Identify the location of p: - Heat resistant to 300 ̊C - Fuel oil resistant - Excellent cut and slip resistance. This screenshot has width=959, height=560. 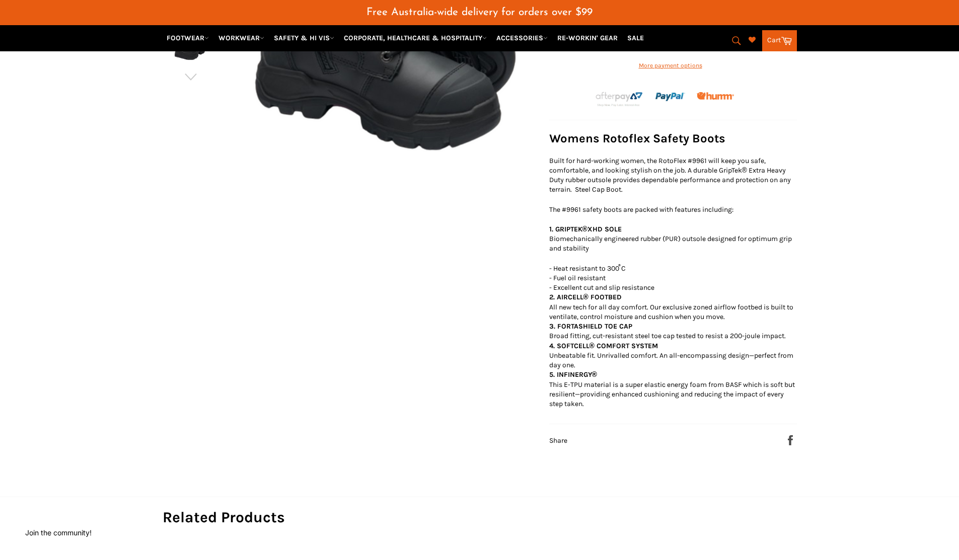
(673, 278).